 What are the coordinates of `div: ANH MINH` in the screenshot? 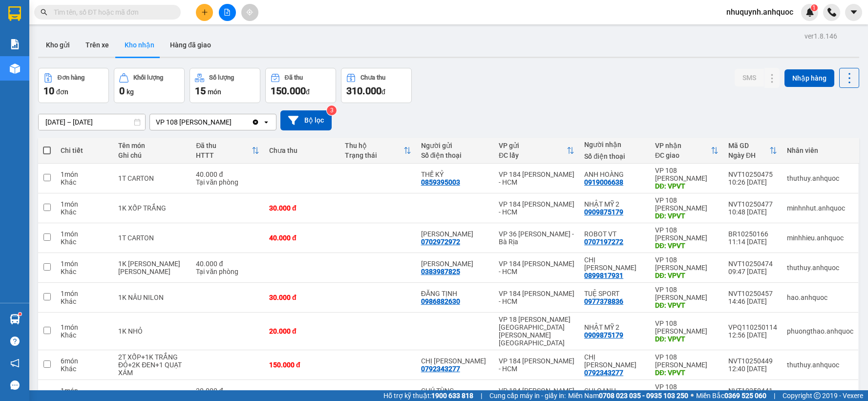 It's located at (455, 234).